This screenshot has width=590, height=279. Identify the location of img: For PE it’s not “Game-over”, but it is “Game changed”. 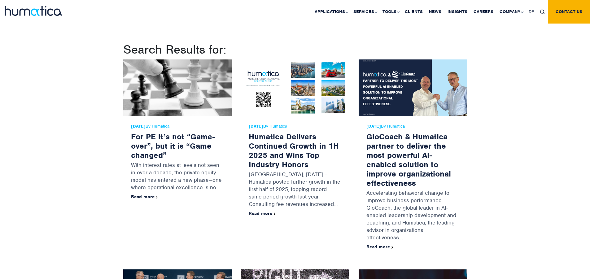
(177, 88).